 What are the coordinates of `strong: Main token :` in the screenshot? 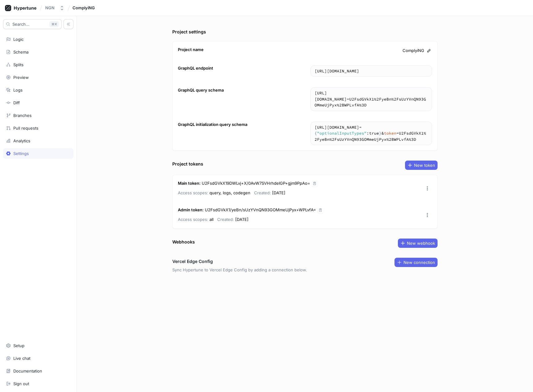 It's located at (189, 183).